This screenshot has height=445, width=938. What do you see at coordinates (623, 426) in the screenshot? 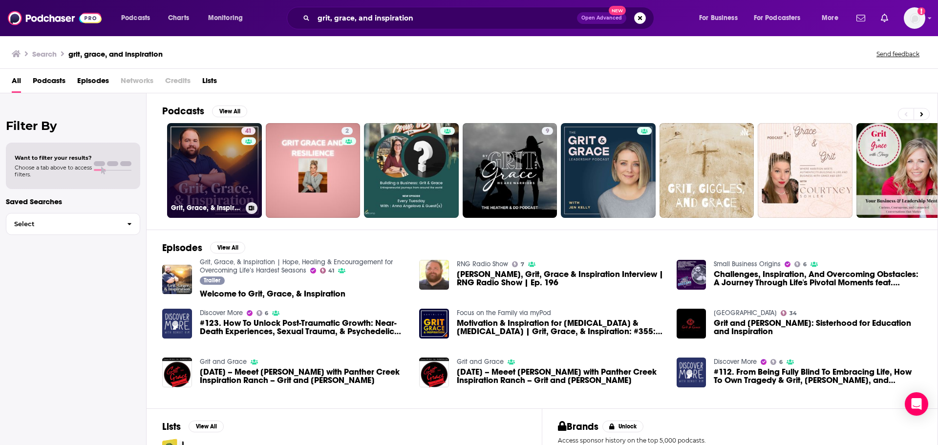
I see `button: Unlock` at bounding box center [623, 426].